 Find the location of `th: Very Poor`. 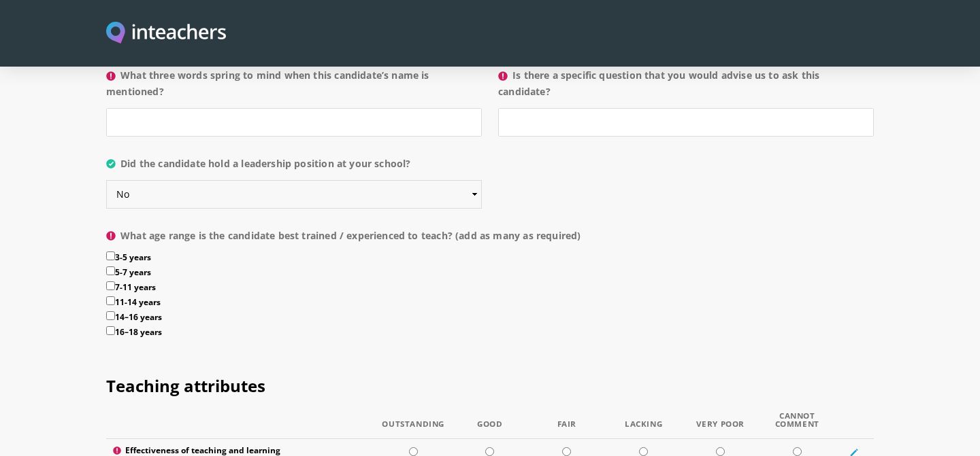

th: Very Poor is located at coordinates (720, 425).